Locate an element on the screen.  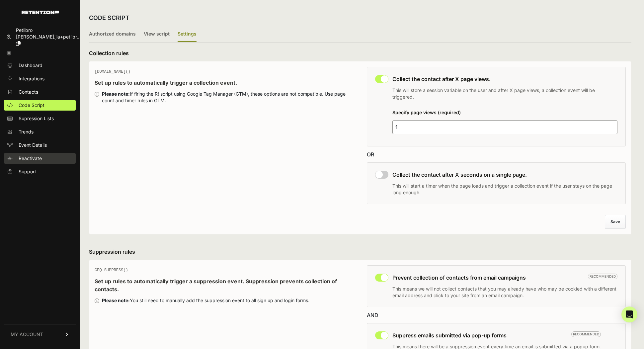
a: Support is located at coordinates (40, 172).